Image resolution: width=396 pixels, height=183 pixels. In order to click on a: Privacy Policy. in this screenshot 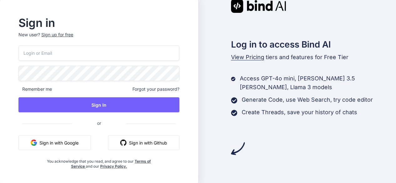, I will do `click(114, 166)`.